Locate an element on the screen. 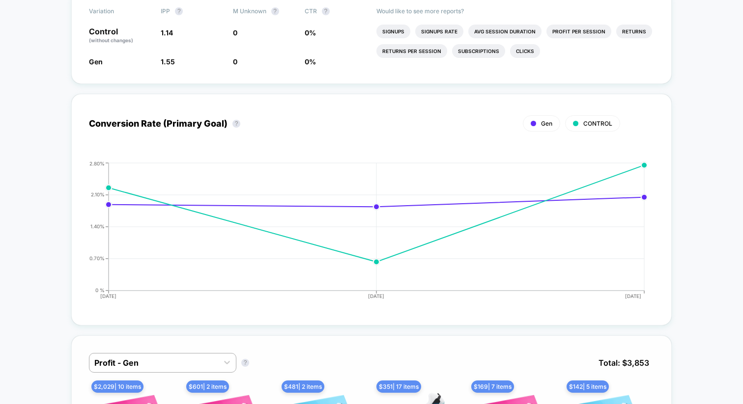  span: IPP is located at coordinates (165, 11).